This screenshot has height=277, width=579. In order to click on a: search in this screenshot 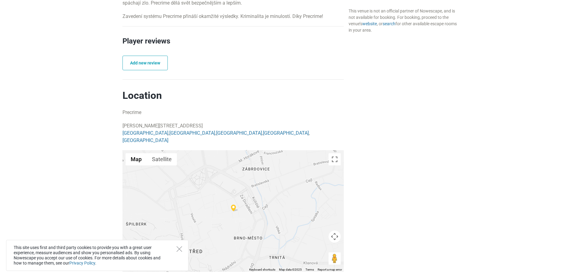, I will do `click(389, 24)`.